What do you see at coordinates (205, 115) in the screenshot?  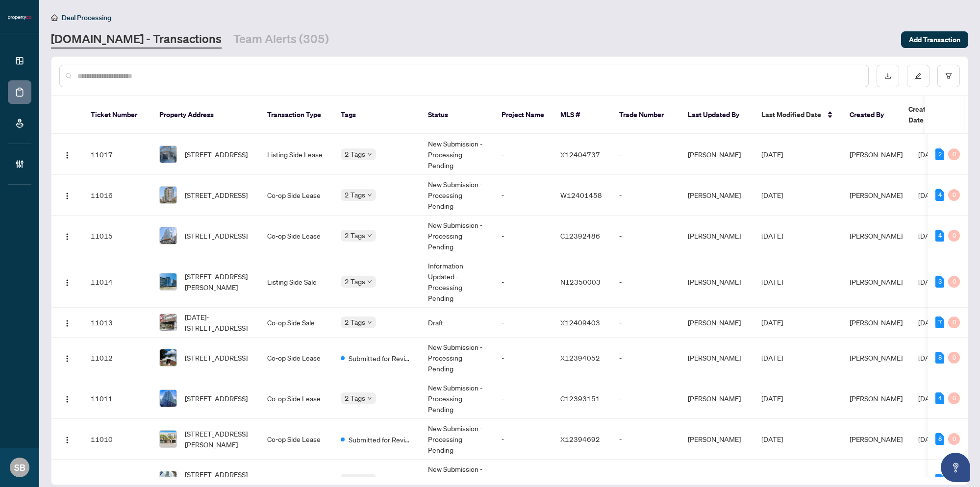 I see `th: Property Address` at bounding box center [205, 115].